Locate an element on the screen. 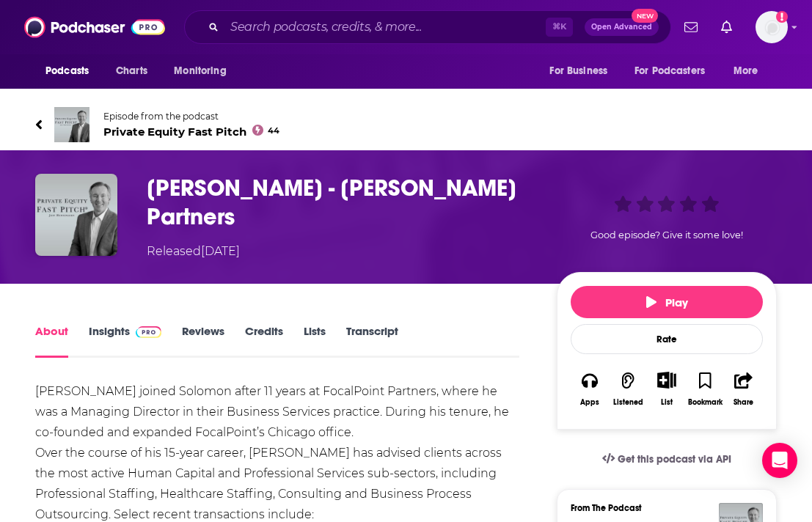  div: Search podcasts, credits, & more... is located at coordinates (427, 27).